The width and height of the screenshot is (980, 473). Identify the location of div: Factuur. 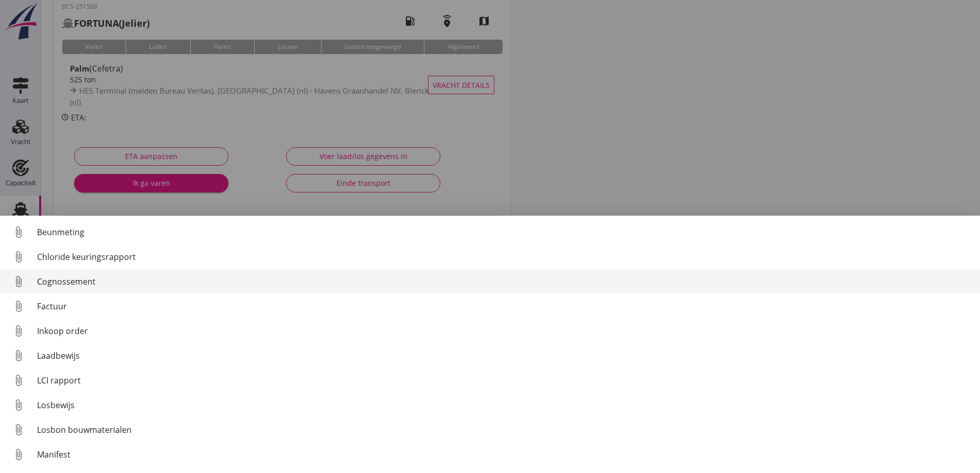
(504, 307).